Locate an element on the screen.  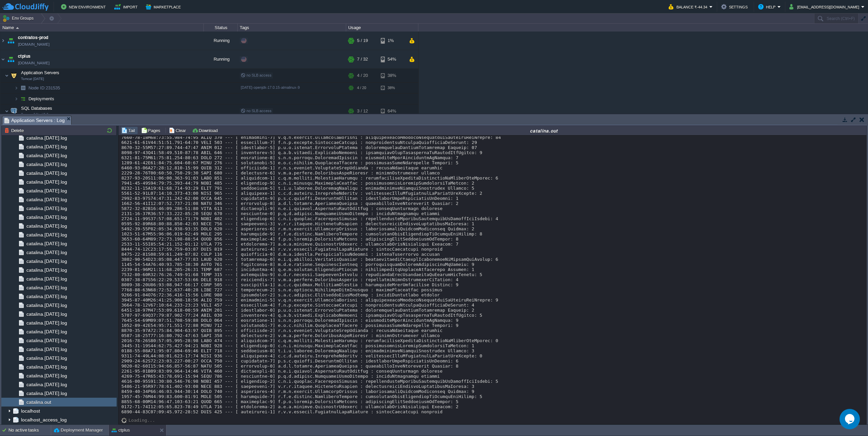
a: localhost_access_log is located at coordinates (44, 420).